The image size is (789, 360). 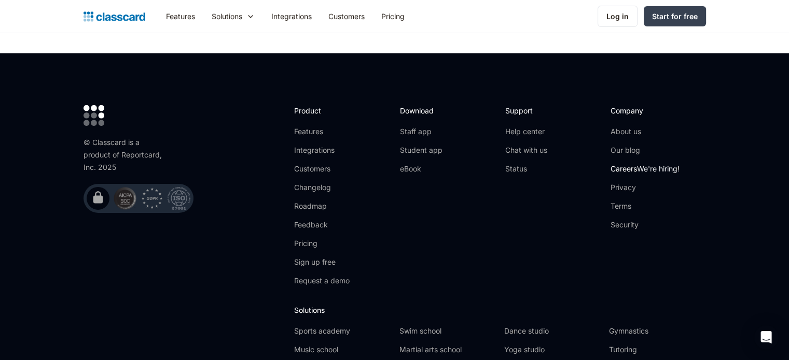 I want to click on a: Sign up free, so click(x=321, y=262).